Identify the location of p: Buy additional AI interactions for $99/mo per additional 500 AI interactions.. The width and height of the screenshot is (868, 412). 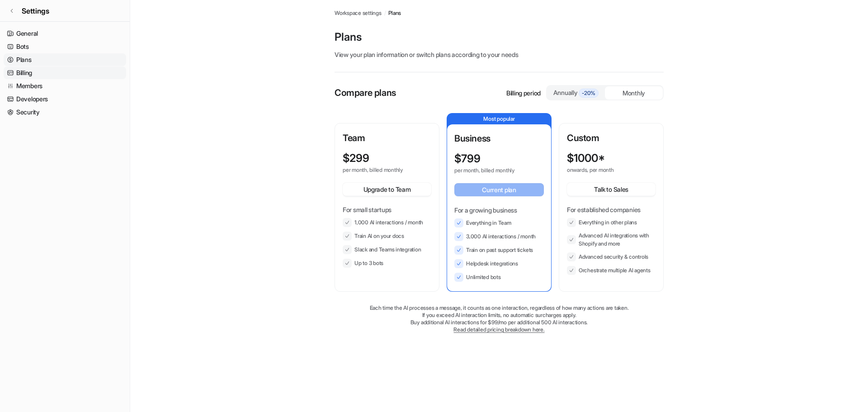
(500, 322).